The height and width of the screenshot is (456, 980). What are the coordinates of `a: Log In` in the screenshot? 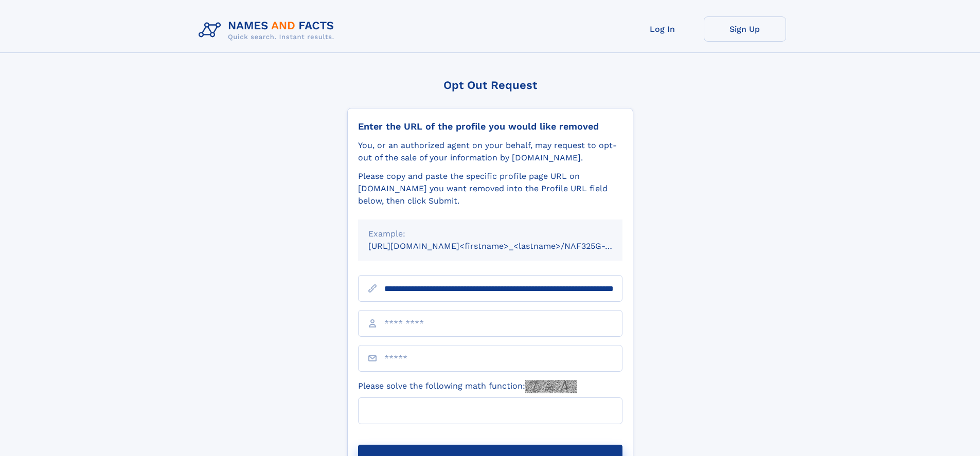 It's located at (662, 29).